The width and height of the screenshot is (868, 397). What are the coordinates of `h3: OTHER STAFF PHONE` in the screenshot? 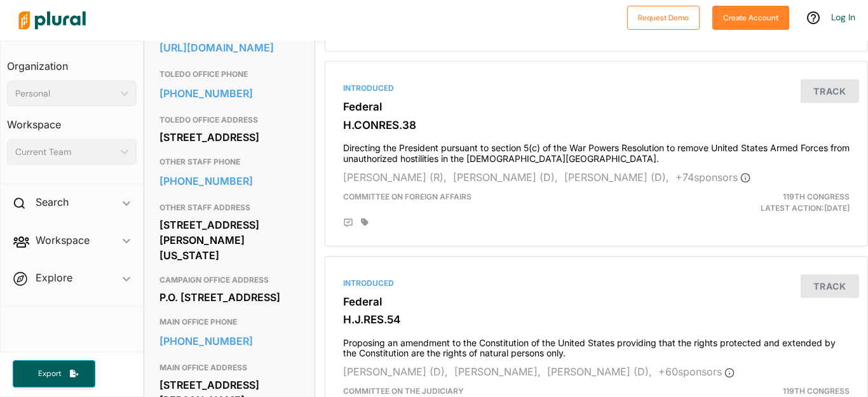 It's located at (230, 162).